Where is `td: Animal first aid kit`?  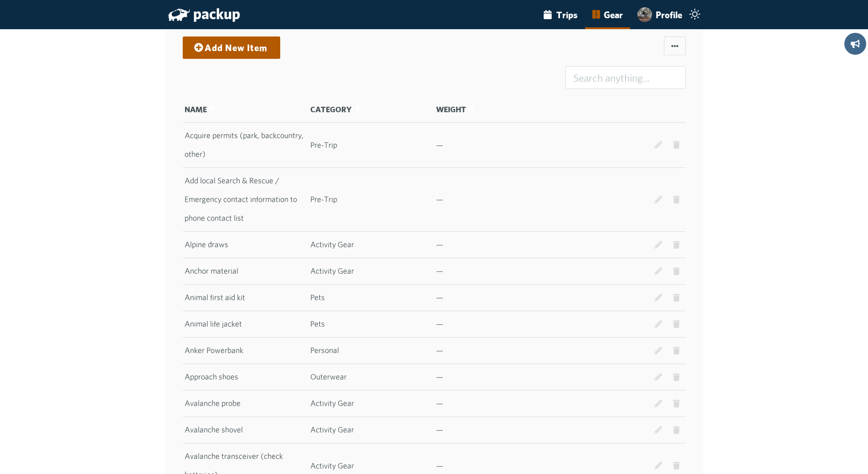
td: Animal first aid kit is located at coordinates (245, 298).